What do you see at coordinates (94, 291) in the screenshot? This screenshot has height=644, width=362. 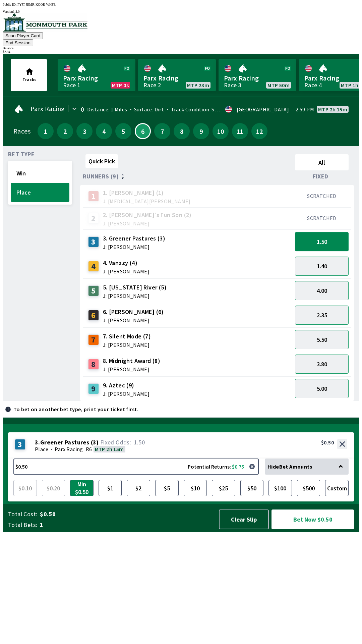 I see `div: 5` at bounding box center [94, 291].